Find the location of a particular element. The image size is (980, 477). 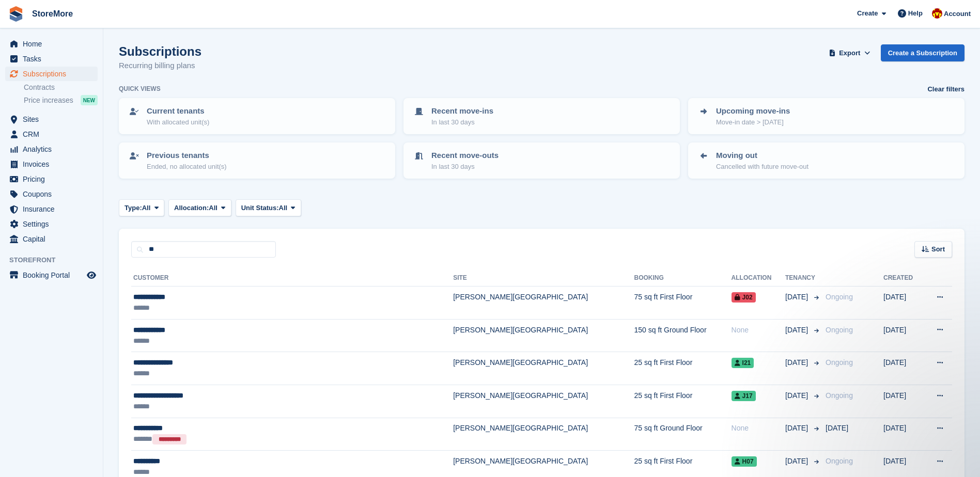

h6: Quick views is located at coordinates (139, 89).